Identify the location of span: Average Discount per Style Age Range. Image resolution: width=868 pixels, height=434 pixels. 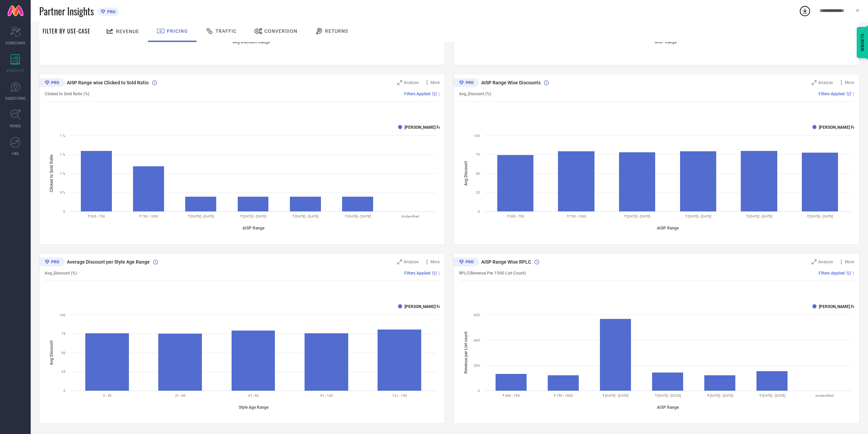
(108, 262).